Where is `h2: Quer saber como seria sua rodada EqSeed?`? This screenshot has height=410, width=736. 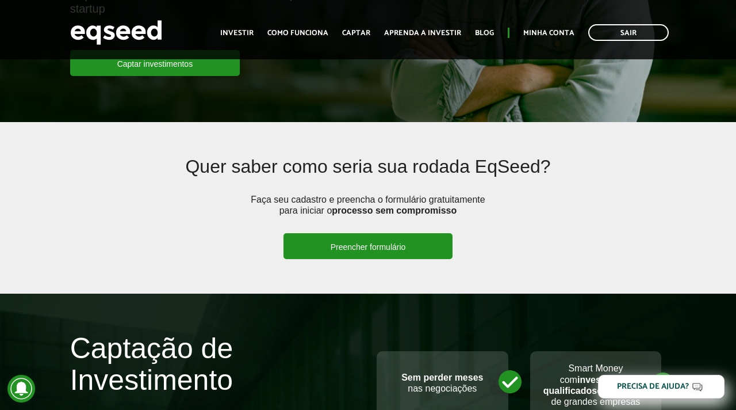
h2: Quer saber como seria sua rodada EqSeed? is located at coordinates (368, 175).